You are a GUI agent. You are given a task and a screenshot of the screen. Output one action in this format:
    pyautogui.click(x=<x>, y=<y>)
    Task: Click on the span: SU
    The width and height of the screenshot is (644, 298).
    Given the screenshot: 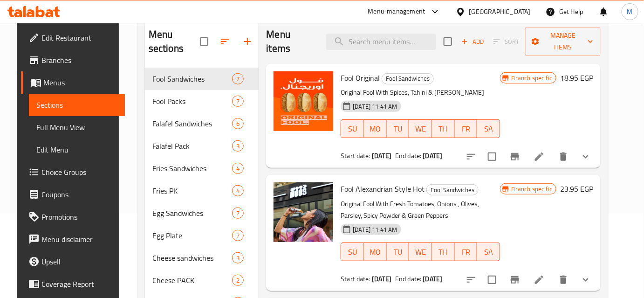 What is the action you would take?
    pyautogui.click(x=352, y=252)
    